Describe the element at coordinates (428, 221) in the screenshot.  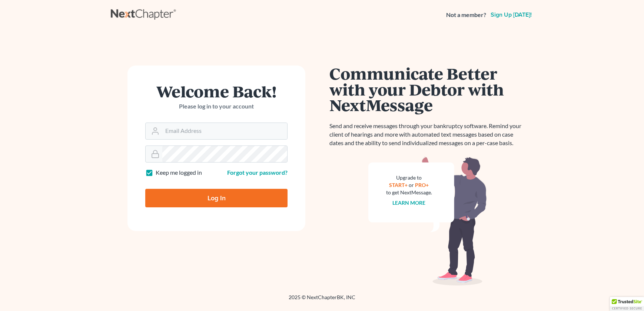
I see `img: nextmessage_bg-59042aed3d76b12b5cd301f8e5b87938c9018125f34e5fa2b7a6b67550977c72.svg` at that location.